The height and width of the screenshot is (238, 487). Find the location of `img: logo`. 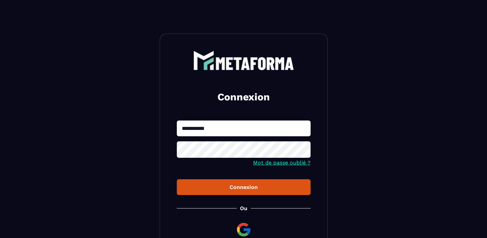

img: logo is located at coordinates (244, 61).